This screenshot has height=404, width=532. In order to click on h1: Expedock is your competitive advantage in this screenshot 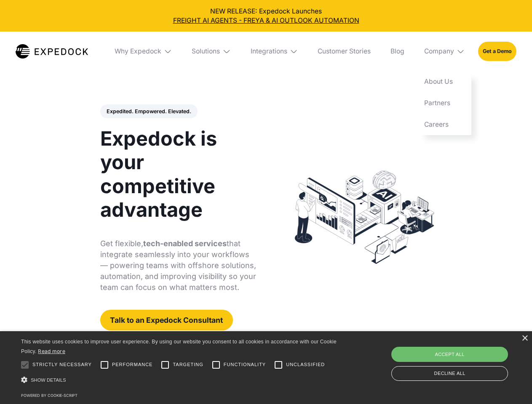, I will do `click(178, 174)`.